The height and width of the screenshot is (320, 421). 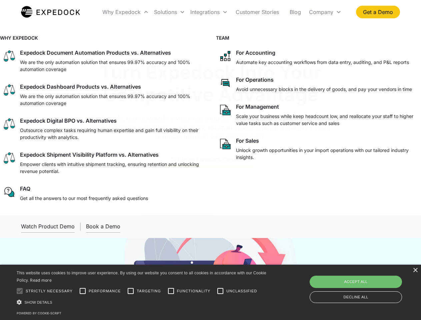 I want to click on a: Book a Demo, so click(x=103, y=226).